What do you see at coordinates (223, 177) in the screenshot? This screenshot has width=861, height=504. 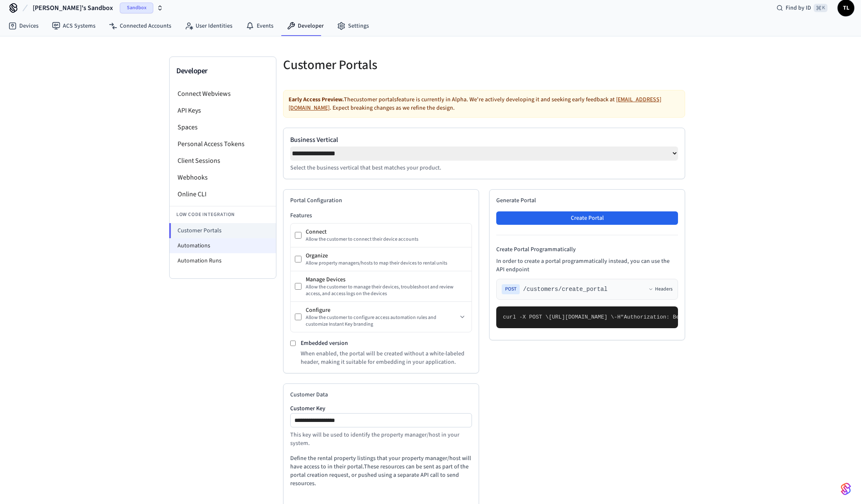 I see `li: Webhooks` at bounding box center [223, 177].